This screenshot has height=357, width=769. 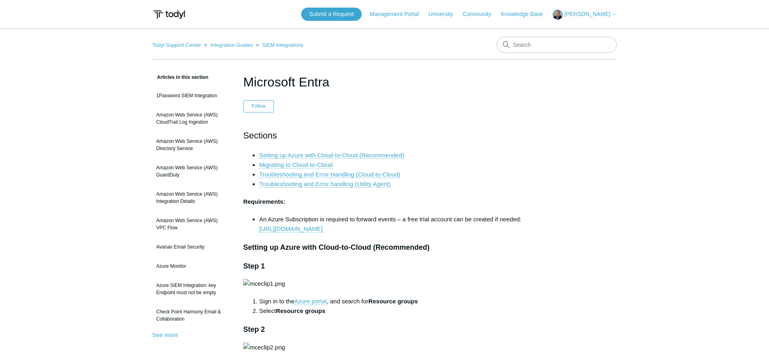 What do you see at coordinates (165, 335) in the screenshot?
I see `a: See more` at bounding box center [165, 335].